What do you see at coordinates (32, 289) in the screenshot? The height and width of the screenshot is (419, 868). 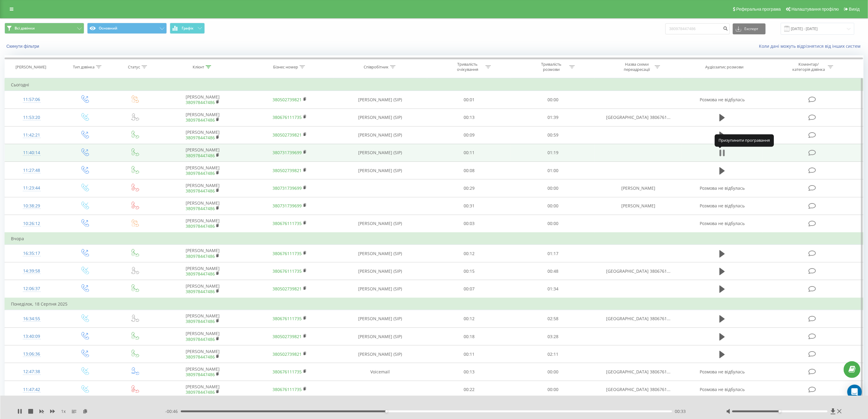 I see `div: 12:06:37` at bounding box center [32, 289].